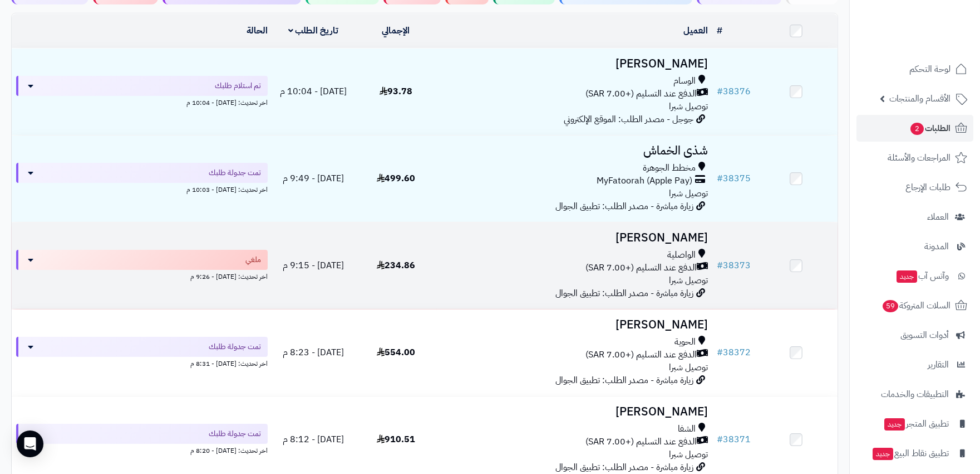 The width and height of the screenshot is (980, 474). What do you see at coordinates (253, 260) in the screenshot?
I see `span: ملغي` at bounding box center [253, 260].